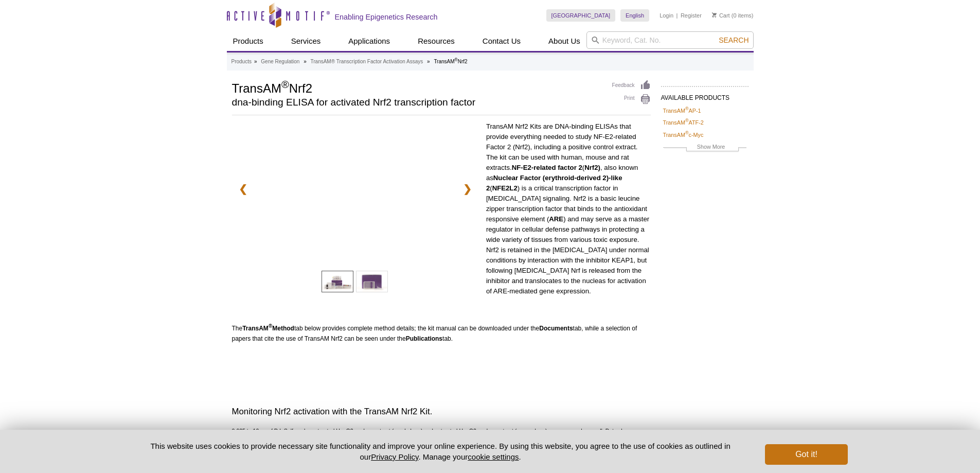 This screenshot has width=980, height=473. I want to click on div: The tab below provides complete method details; the kit manual can be downloaded under the tab, w..., so click(442, 284).